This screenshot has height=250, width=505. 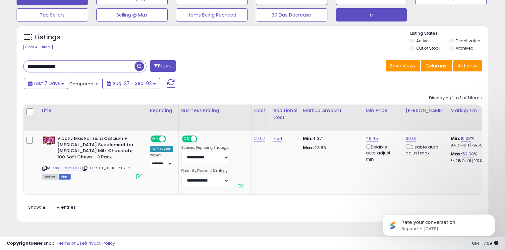 What do you see at coordinates (467, 66) in the screenshot?
I see `button: Actions` at bounding box center [467, 66].